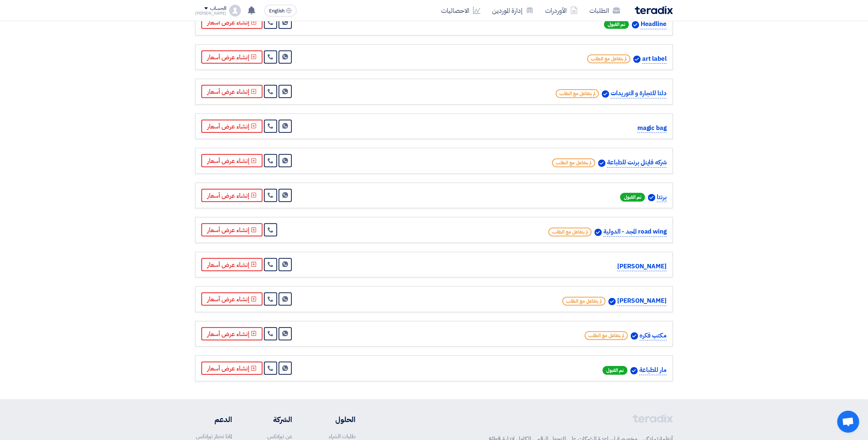 The height and width of the screenshot is (440, 868). I want to click on p: برنتا, so click(662, 197).